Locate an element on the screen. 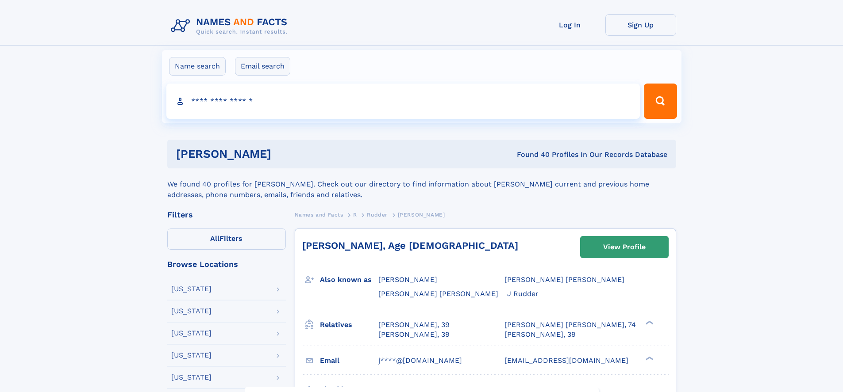 Image resolution: width=843 pixels, height=392 pixels. a: Names and Facts is located at coordinates (319, 215).